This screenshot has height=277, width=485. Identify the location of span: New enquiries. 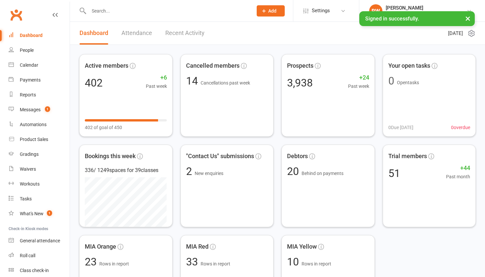
(209, 173).